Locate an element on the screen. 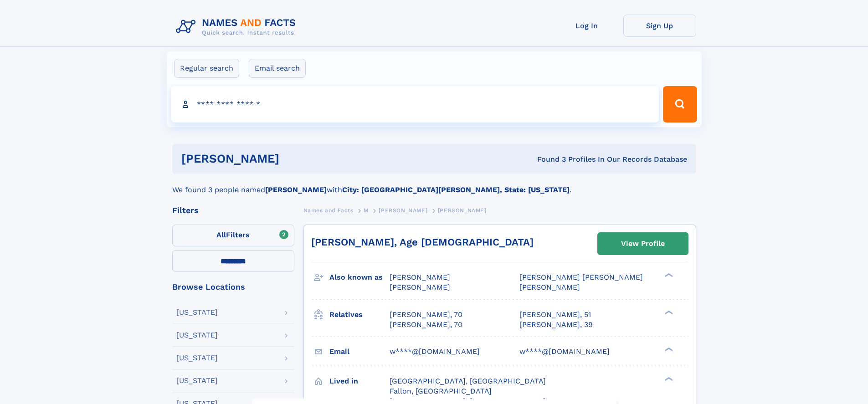  button: Search Button is located at coordinates (680, 104).